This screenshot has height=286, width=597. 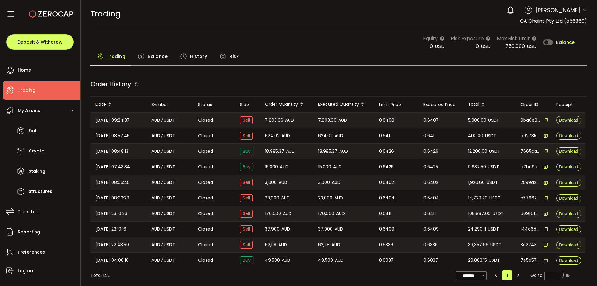 I want to click on span: Risk Exposure, so click(x=467, y=38).